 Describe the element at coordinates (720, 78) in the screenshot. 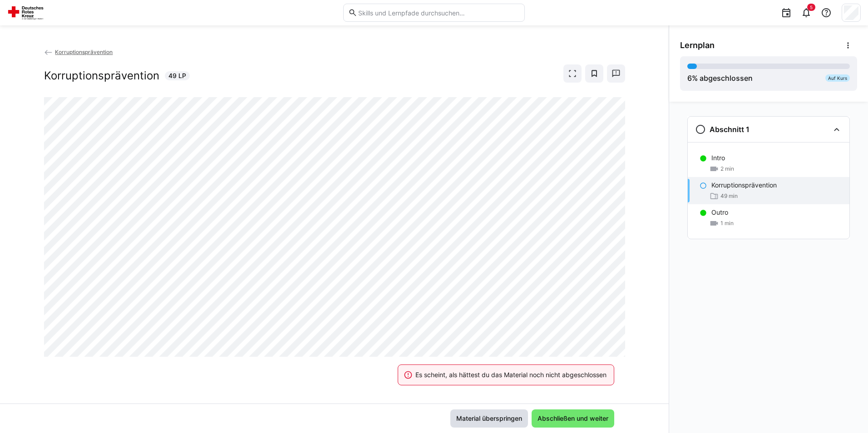

I see `div: % abgeschlossen` at that location.